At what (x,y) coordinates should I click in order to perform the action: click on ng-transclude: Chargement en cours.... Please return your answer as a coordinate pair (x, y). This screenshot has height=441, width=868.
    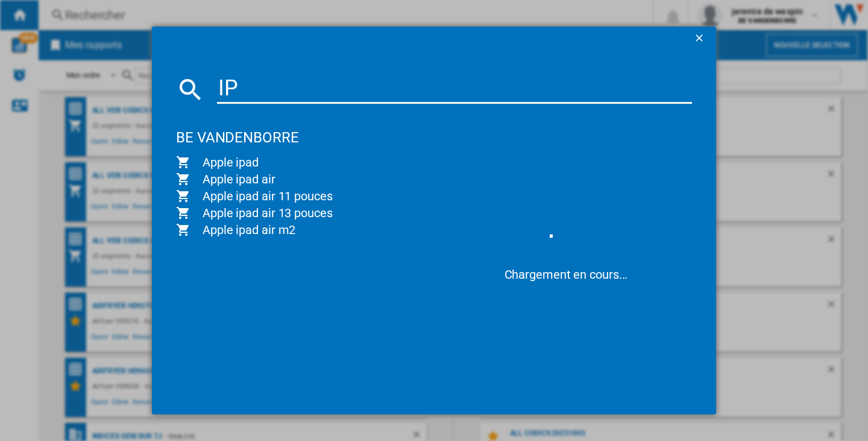
    Looking at the image, I should click on (566, 274).